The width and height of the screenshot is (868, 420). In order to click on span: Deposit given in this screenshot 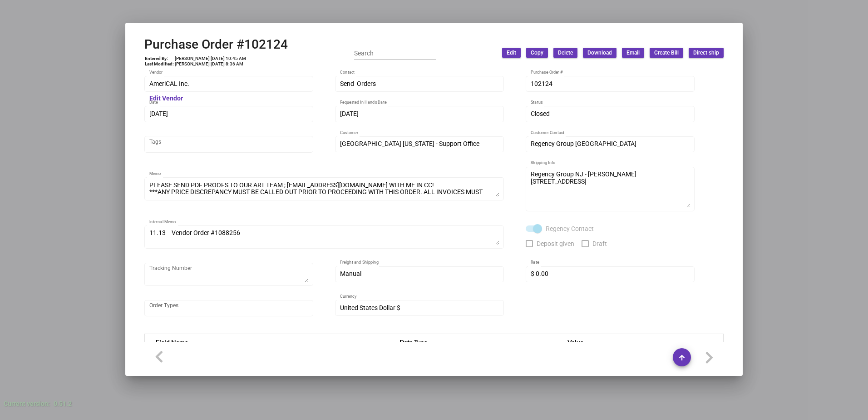, I will do `click(556, 243)`.